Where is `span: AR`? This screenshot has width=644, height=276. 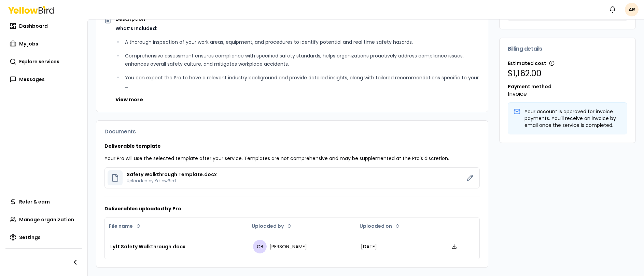 span: AR is located at coordinates (632, 10).